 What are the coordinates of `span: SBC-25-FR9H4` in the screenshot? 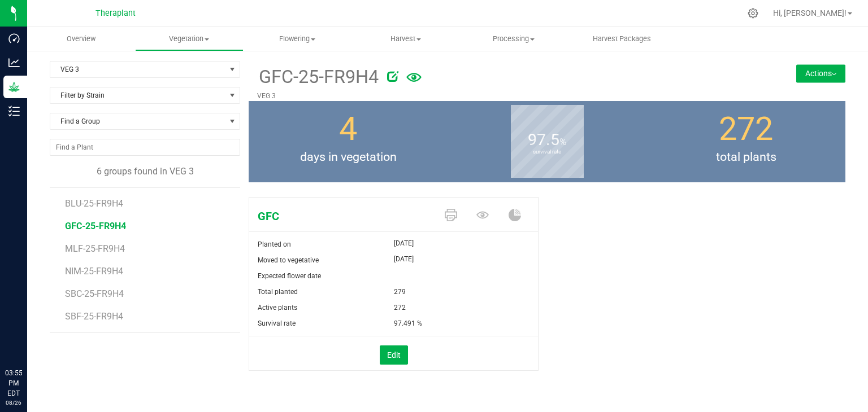 It's located at (95, 294).